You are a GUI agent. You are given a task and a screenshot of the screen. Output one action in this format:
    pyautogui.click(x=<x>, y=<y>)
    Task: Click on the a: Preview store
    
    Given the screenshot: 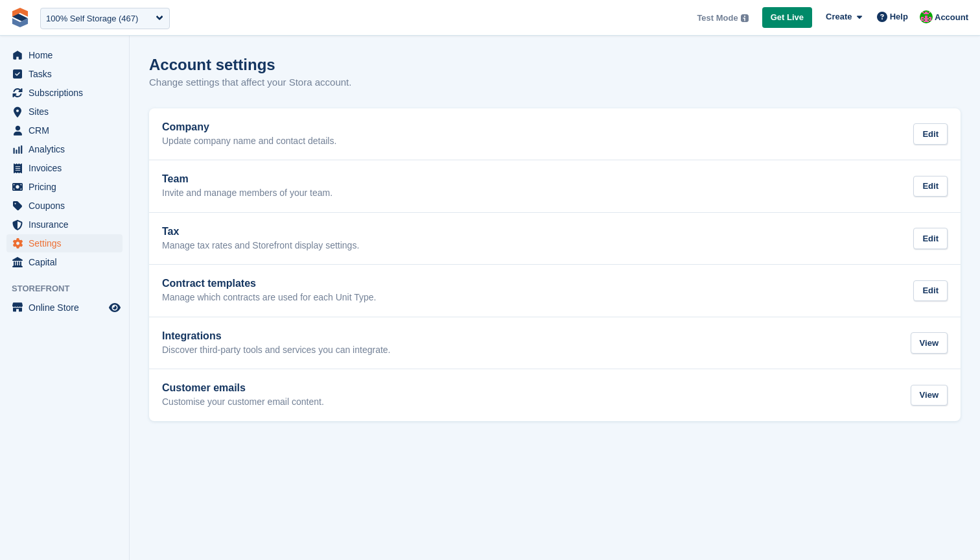 What is the action you would take?
    pyautogui.click(x=115, y=308)
    